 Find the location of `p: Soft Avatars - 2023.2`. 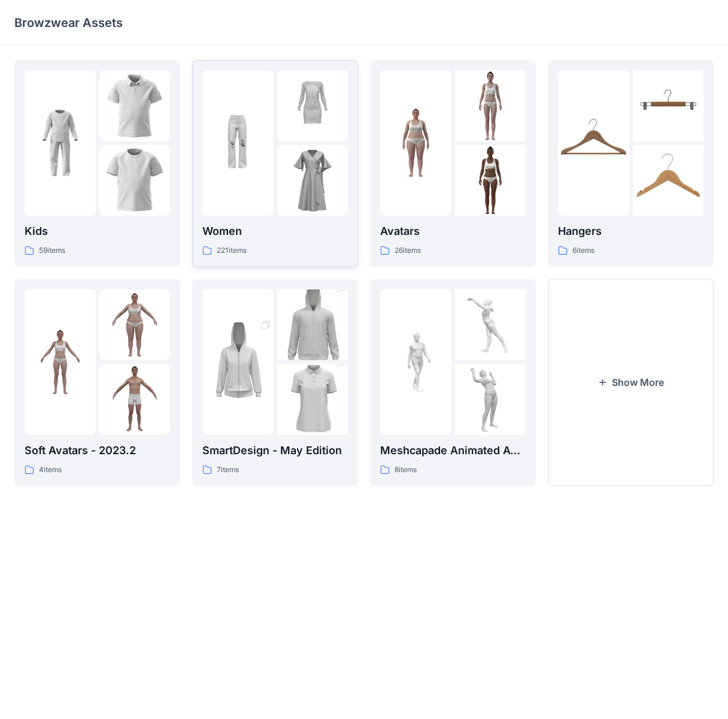

p: Soft Avatars - 2023.2 is located at coordinates (97, 450).